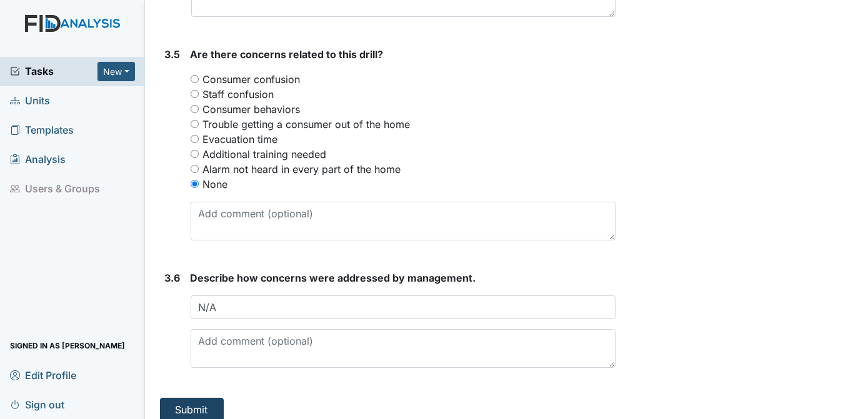  Describe the element at coordinates (333, 278) in the screenshot. I see `span: Describe how concerns were addressed by management.` at that location.